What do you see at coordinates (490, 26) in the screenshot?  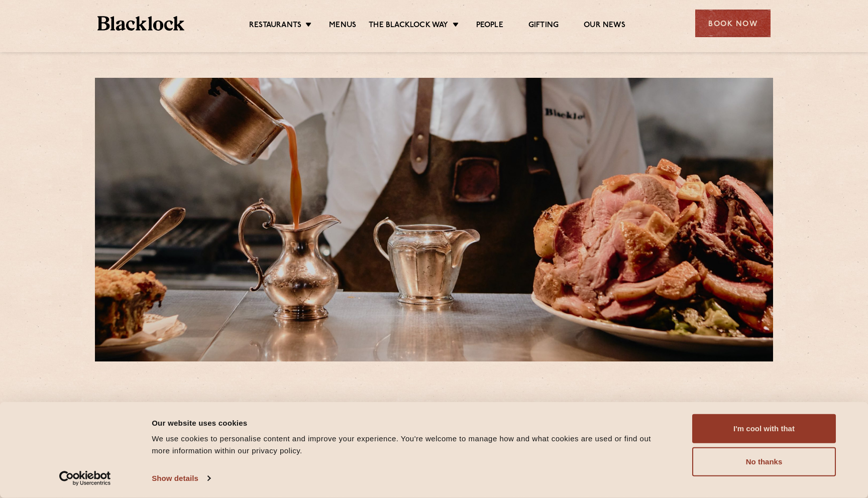 I see `a: People` at bounding box center [490, 26].